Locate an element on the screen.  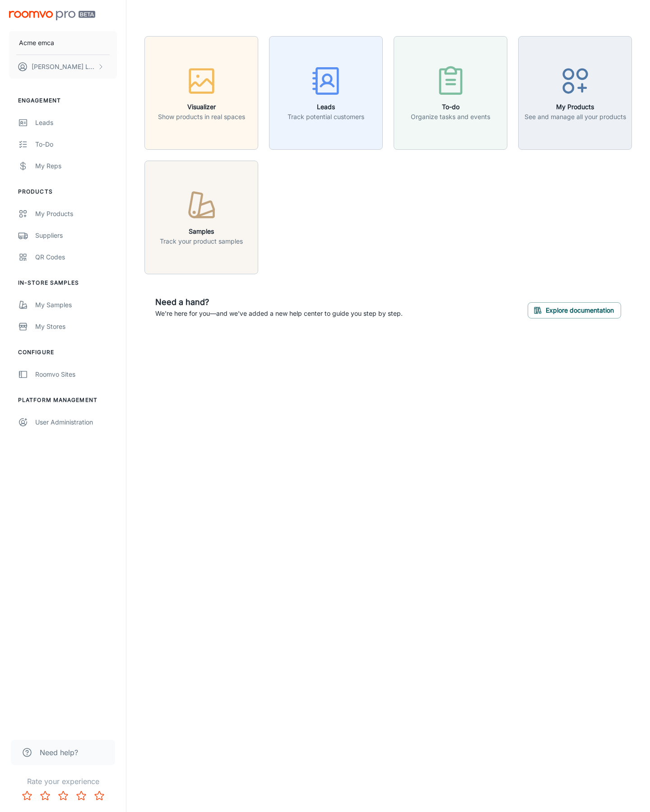
p: Organize tasks and events is located at coordinates (450, 117).